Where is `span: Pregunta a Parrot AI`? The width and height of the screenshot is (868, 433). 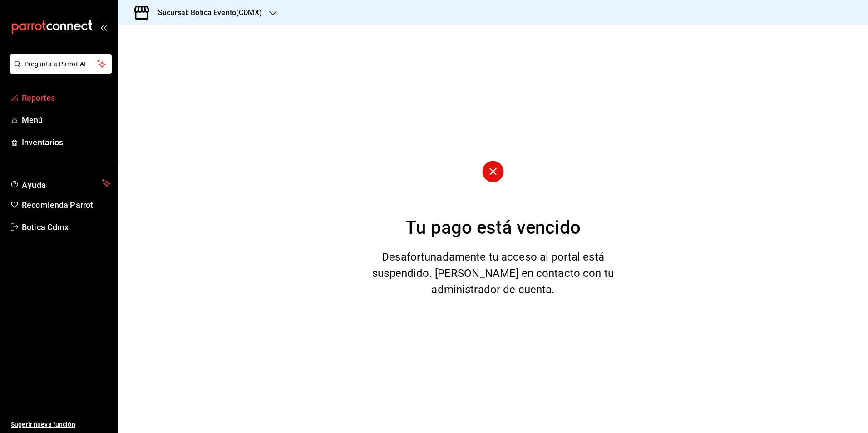
span: Pregunta a Parrot AI is located at coordinates (61, 64).